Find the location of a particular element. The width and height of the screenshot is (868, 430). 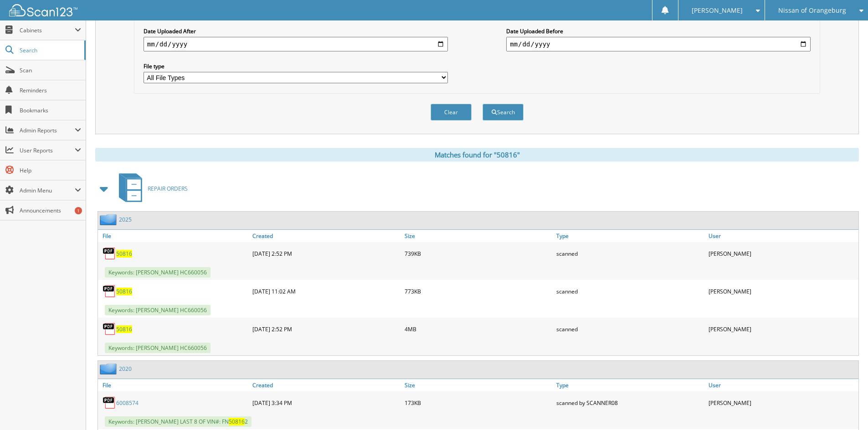

div: Chat Widget is located at coordinates (845, 408).